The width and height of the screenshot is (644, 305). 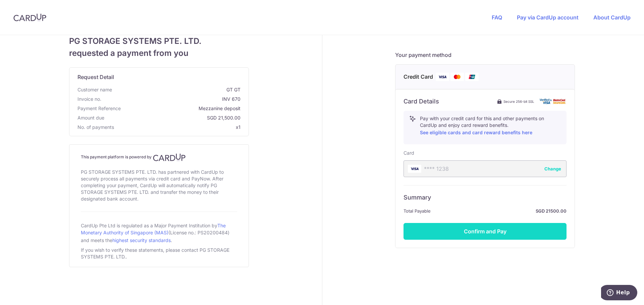 What do you see at coordinates (409, 153) in the screenshot?
I see `label: Card` at bounding box center [409, 153].